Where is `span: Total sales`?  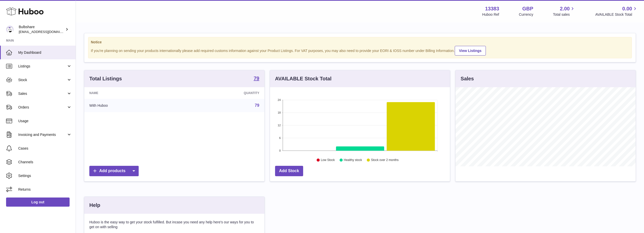
span: Total sales is located at coordinates (564, 14).